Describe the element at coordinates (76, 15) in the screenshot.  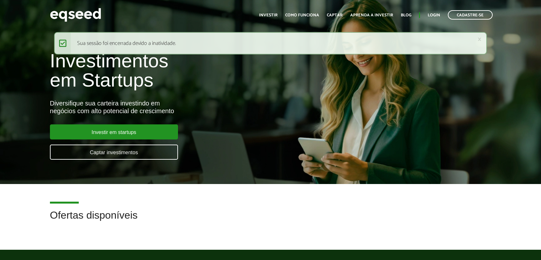
I see `img: EqSeed` at that location.